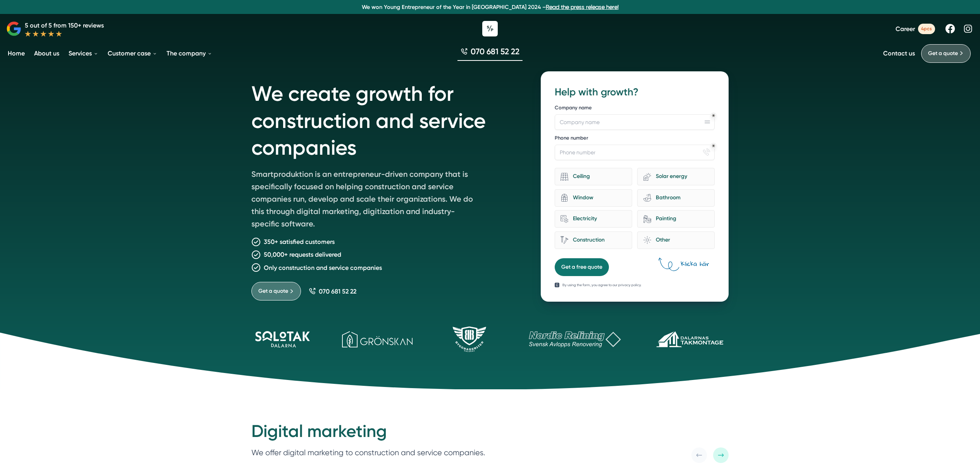  I want to click on font: 350+ satisfied customers, so click(299, 241).